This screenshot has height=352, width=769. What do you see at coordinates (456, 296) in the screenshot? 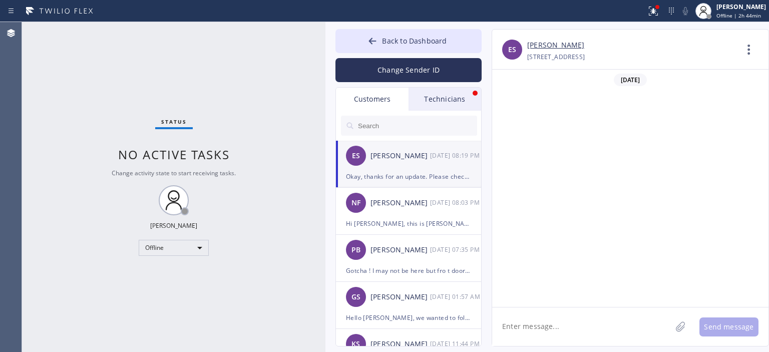
I see `div: 09/10/2025 9:57 AM` at bounding box center [456, 296].